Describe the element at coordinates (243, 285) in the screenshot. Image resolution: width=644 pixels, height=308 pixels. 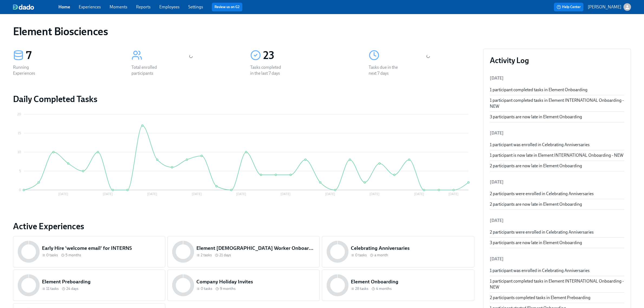
I see `a: Company Holiday Invites0 tasks 9 months` at that location.